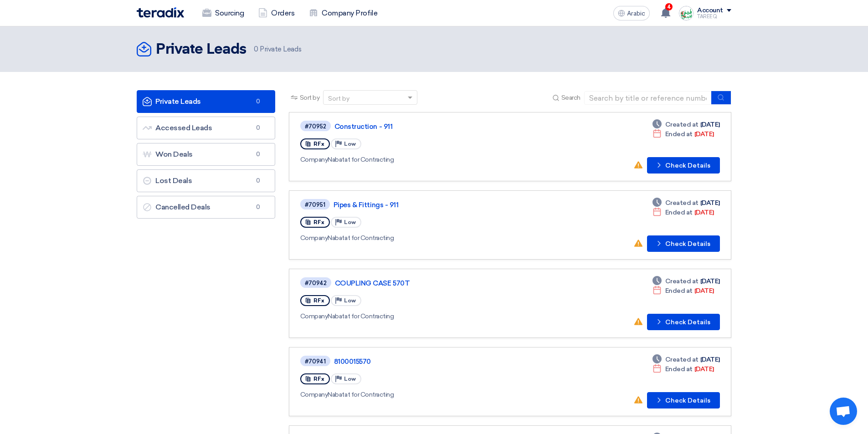 This screenshot has width=868, height=434. Describe the element at coordinates (366, 205) in the screenshot. I see `font: Pipes & Fittings - 911` at that location.